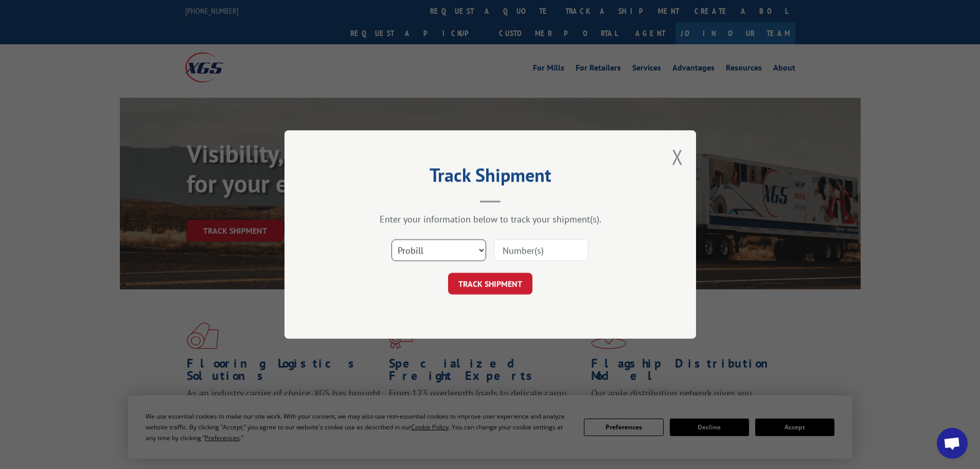 The height and width of the screenshot is (469, 980). Describe the element at coordinates (490, 219) in the screenshot. I see `div: Enter your information below to track your shipment(s).` at that location.